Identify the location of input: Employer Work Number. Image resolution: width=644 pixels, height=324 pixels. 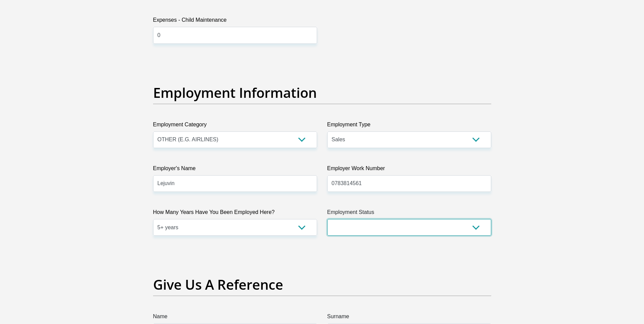
(409, 183).